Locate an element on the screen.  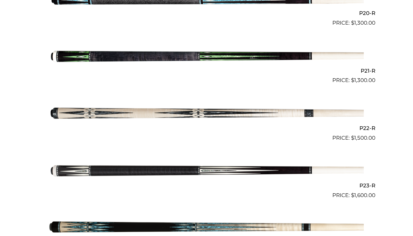
a: P23-R $1,600.00 is located at coordinates (207, 172).